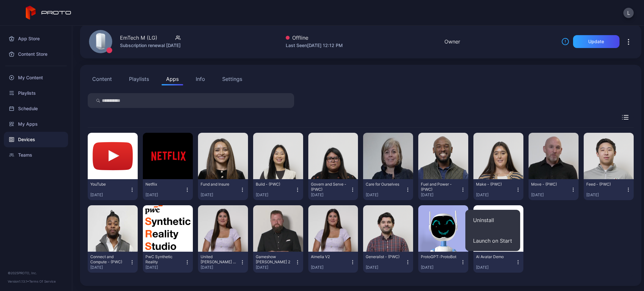 The image size is (644, 291). What do you see at coordinates (274, 259) in the screenshot?
I see `div: Gameshow Scott 2` at bounding box center [274, 259].